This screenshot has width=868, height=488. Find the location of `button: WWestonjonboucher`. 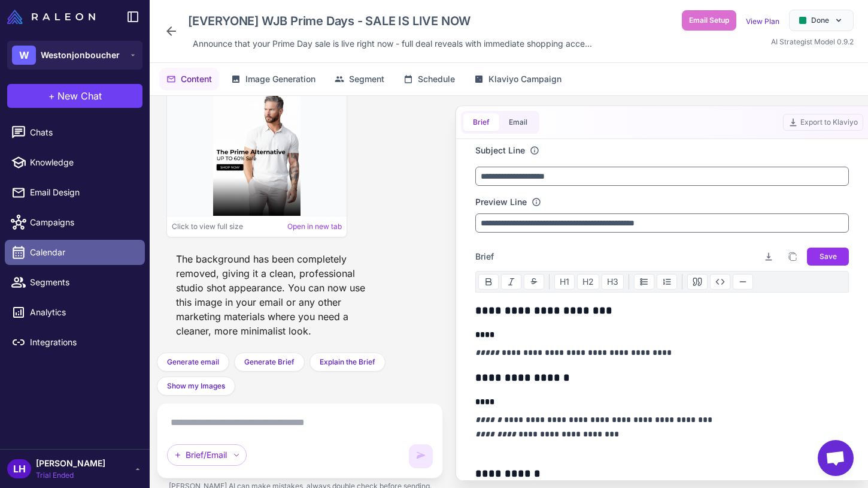

button: WWestonjonboucher is located at coordinates (75, 55).